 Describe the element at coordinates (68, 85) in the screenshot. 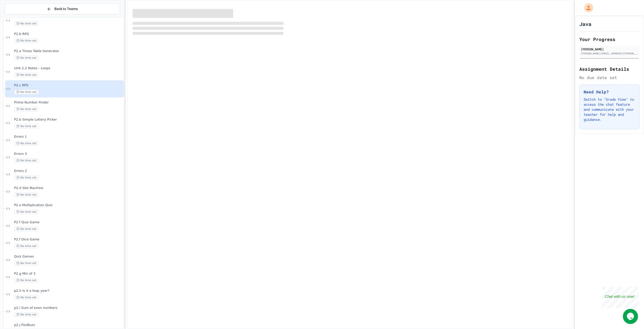

I see `span: P2.c RPS` at that location.